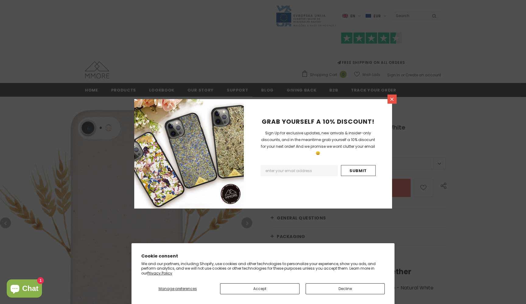 The image size is (526, 304). What do you see at coordinates (299, 171) in the screenshot?
I see `input: Email Address` at bounding box center [299, 171].